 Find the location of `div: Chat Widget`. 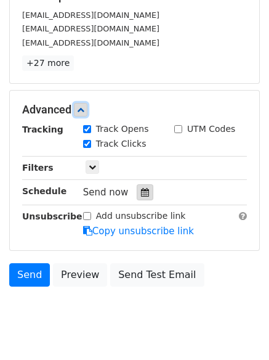

div: Chat Widget is located at coordinates (238, 330).